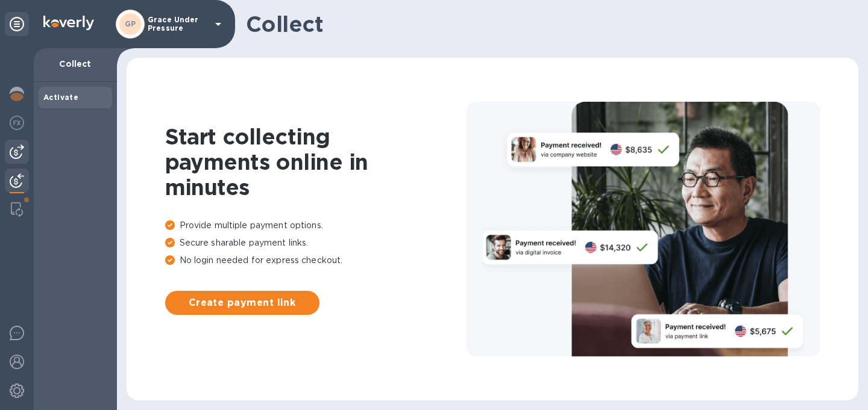  Describe the element at coordinates (242, 303) in the screenshot. I see `span: Create payment link` at that location.